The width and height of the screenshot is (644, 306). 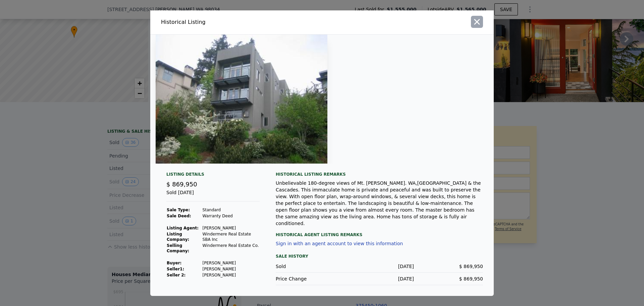 I want to click on div: Price Change, so click(x=310, y=279).